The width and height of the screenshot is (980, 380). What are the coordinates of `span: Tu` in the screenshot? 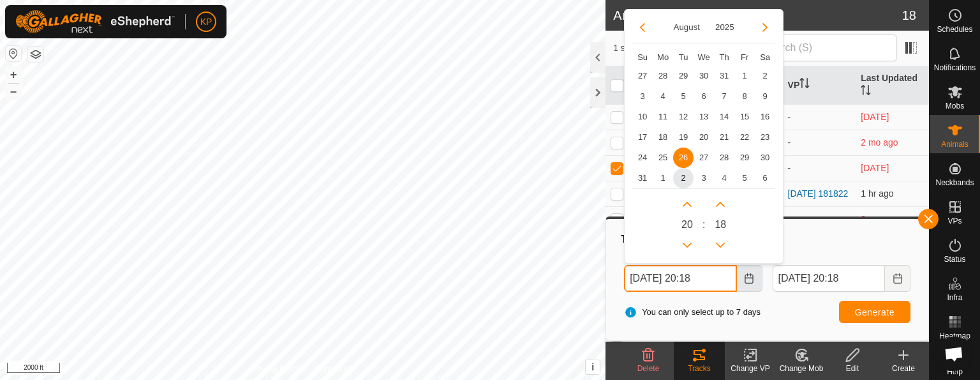 It's located at (683, 57).